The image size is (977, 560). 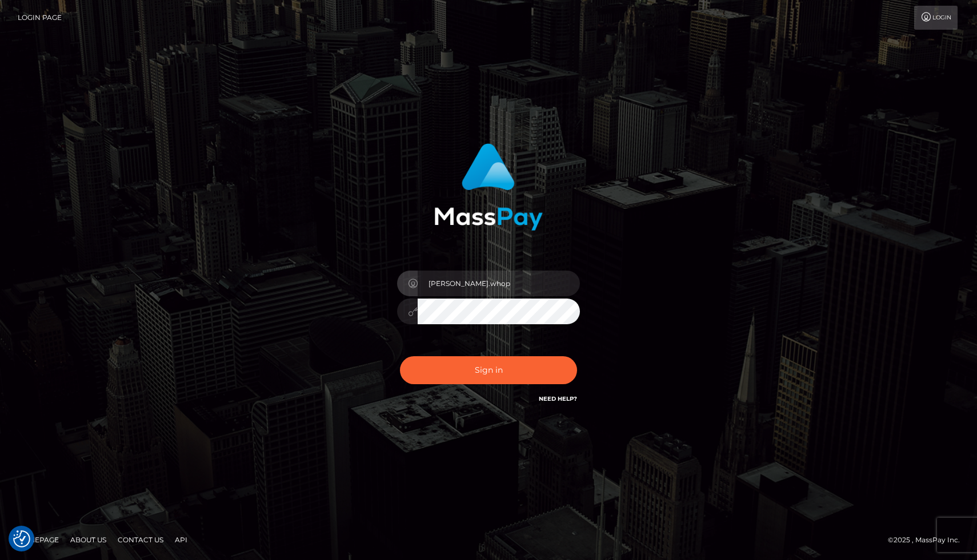 I want to click on img: MassPay Login, so click(x=488, y=186).